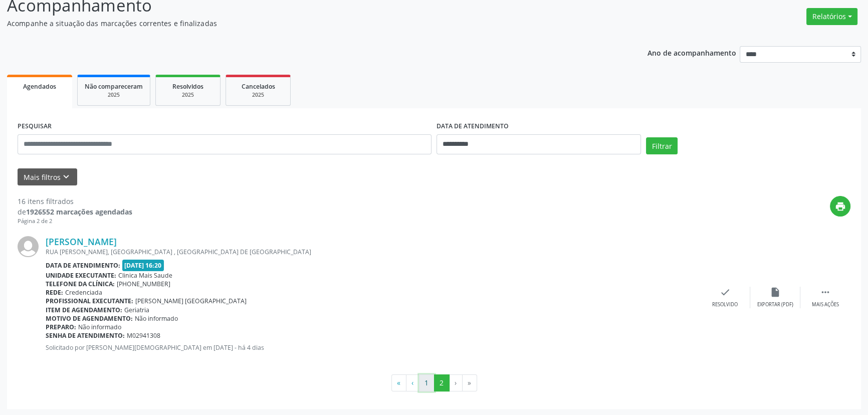  Describe the element at coordinates (725, 292) in the screenshot. I see `i: check` at that location.